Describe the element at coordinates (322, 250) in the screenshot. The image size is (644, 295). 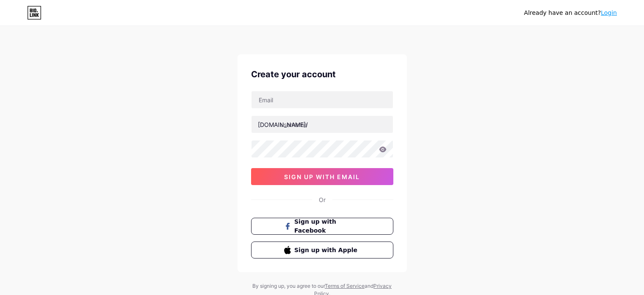
I see `a: Sign up with Apple` at that location.